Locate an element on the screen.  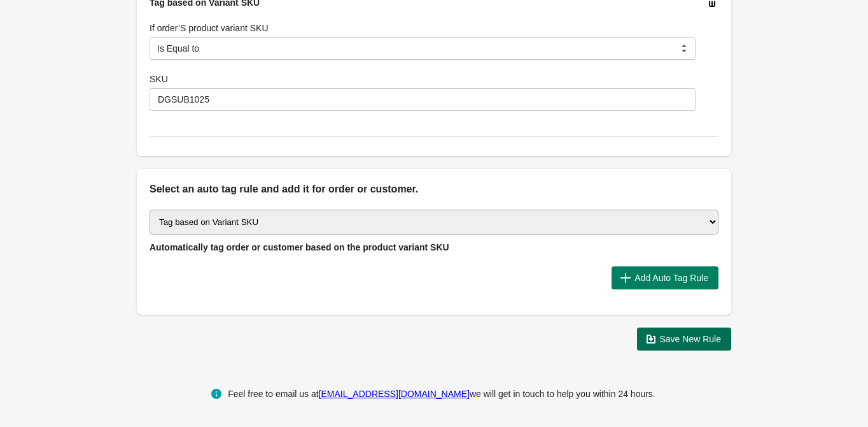
span: Add Auto Tag Rule is located at coordinates (671, 278).